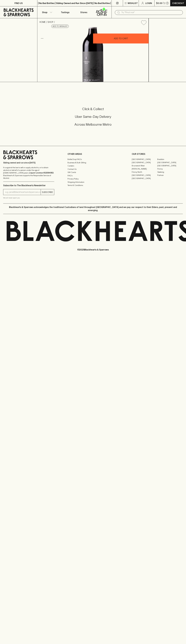  What do you see at coordinates (93, 119) in the screenshot?
I see `div: Call to action block` at bounding box center [93, 119].